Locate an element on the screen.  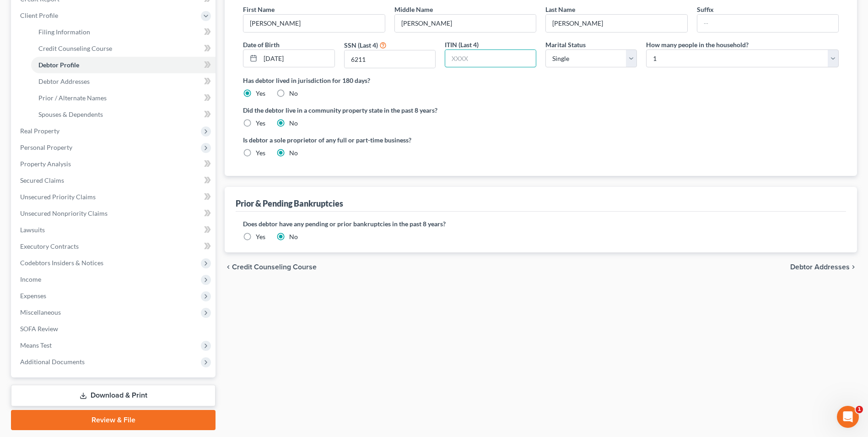
label: Did the debtor live in a community property state in the past 8 years? is located at coordinates (541, 110).